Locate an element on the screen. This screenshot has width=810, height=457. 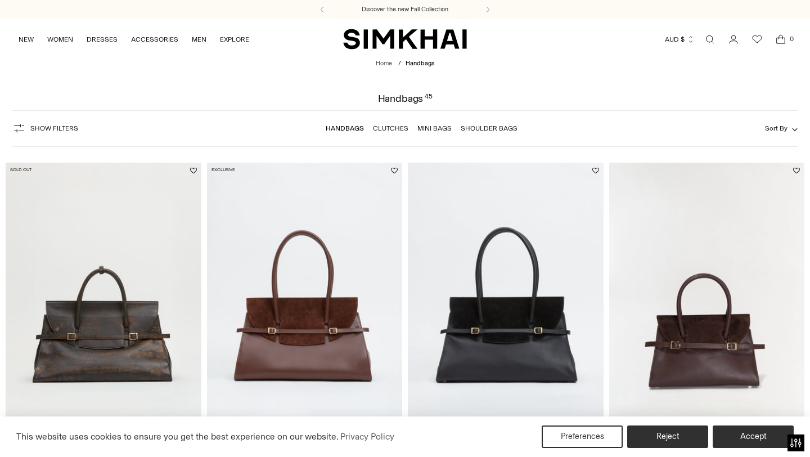
a: Privacy Policy (opens in a new tab) is located at coordinates (367, 437).